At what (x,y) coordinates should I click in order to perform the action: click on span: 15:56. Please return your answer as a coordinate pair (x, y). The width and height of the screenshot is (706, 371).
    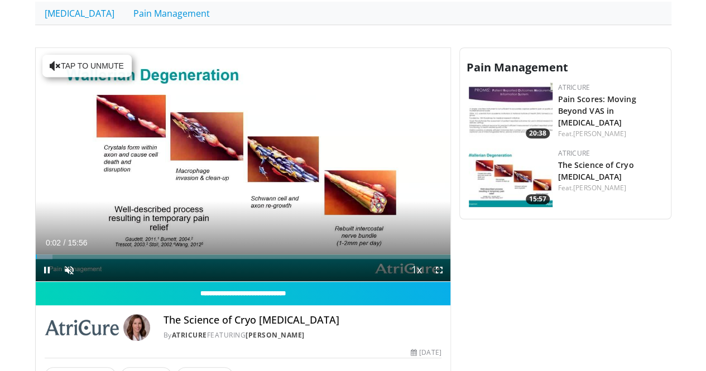
    Looking at the image, I should click on (77, 243).